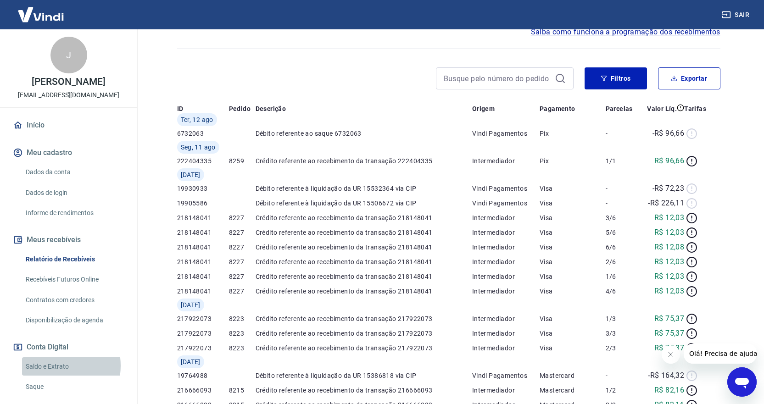  What do you see at coordinates (41, 10) in the screenshot?
I see `span: Olá! Precisa de ajuda?` at bounding box center [41, 10].